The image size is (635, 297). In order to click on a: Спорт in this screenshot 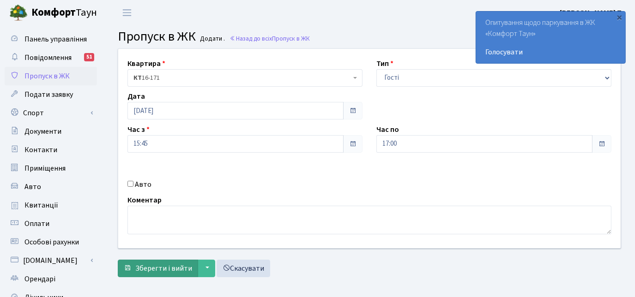, I will do `click(51, 113)`.